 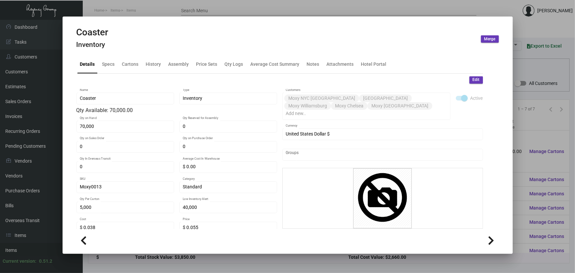 I want to click on div: Qty Available: 70,000.00, so click(x=177, y=111).